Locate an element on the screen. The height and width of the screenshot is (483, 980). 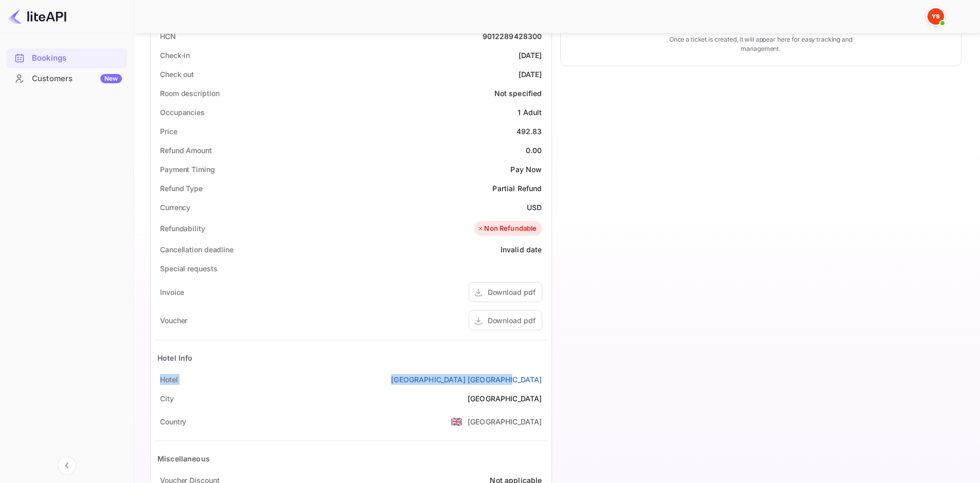
div: Customers is located at coordinates (77, 79).